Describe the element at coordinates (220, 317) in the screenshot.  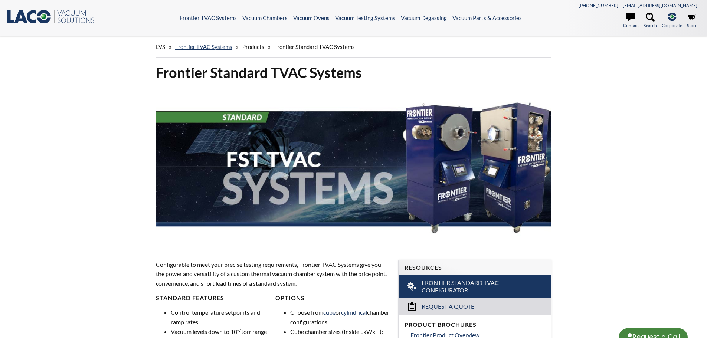
I see `li: Control temperature setpoints and ramp rates` at that location.